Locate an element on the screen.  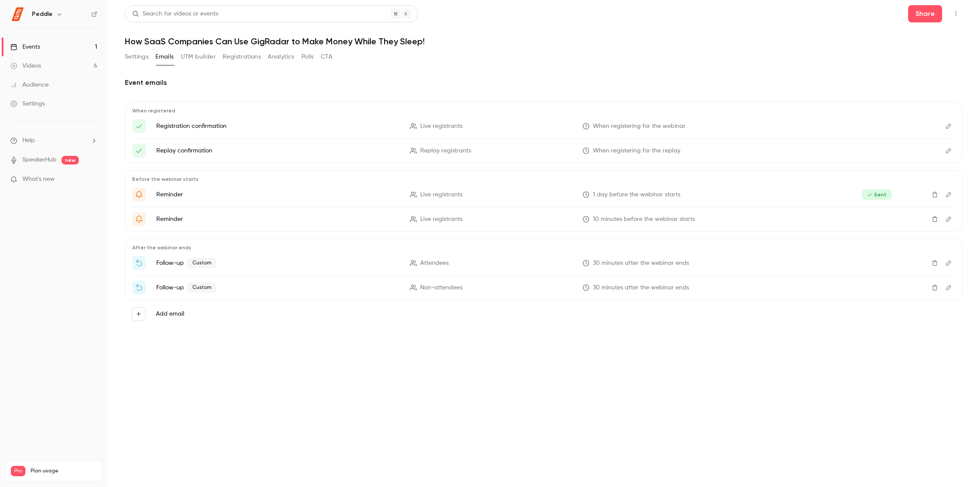
button: UTM builder is located at coordinates (198, 57).